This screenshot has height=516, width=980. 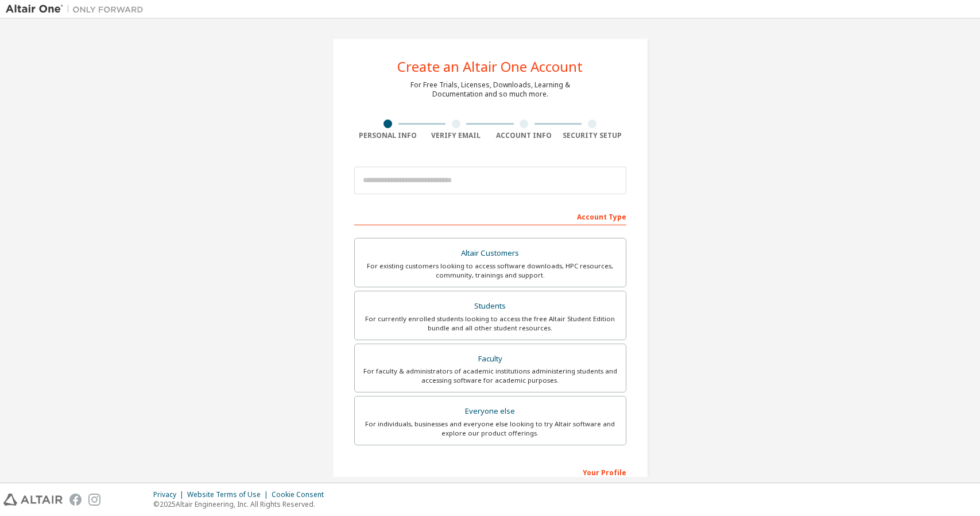 I want to click on div: Students, so click(x=490, y=306).